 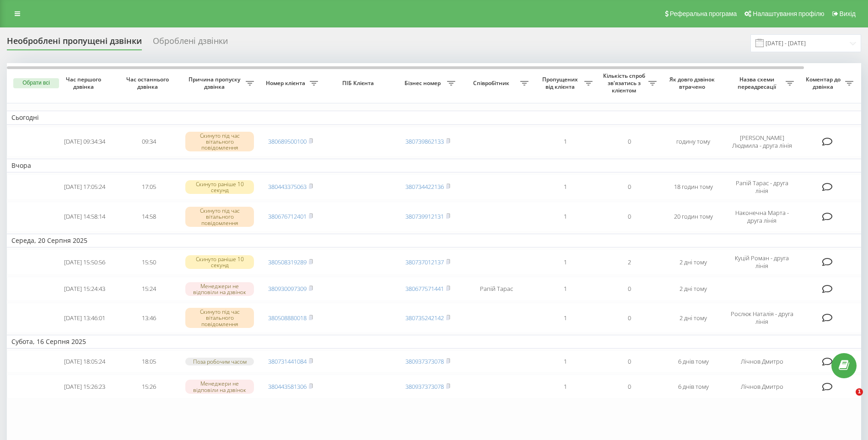 What do you see at coordinates (492, 83) in the screenshot?
I see `span: Співробітник` at bounding box center [492, 83].